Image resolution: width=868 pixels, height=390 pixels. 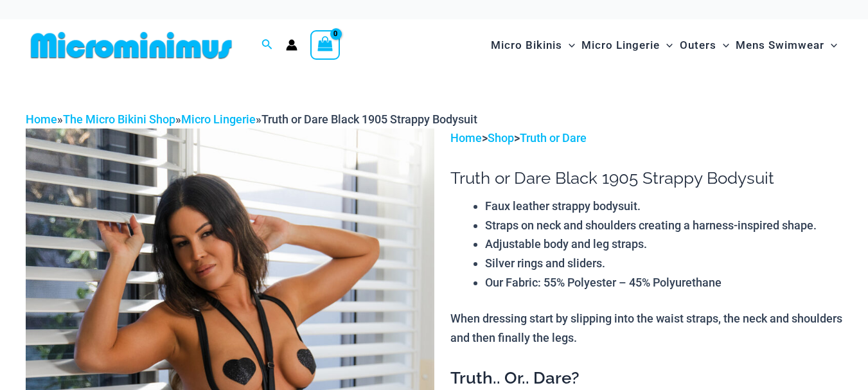 What do you see at coordinates (780, 45) in the screenshot?
I see `span: Mens Swimwear` at bounding box center [780, 45].